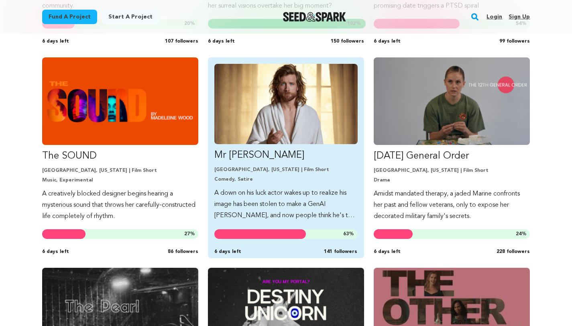  Describe the element at coordinates (341, 252) in the screenshot. I see `span: 141 followers` at that location.